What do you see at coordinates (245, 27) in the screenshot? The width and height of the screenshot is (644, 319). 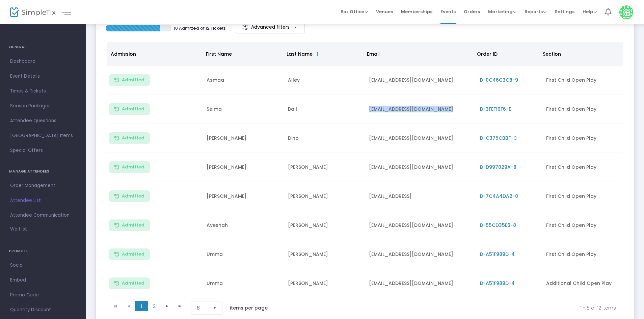 I see `img: filter` at bounding box center [245, 27].